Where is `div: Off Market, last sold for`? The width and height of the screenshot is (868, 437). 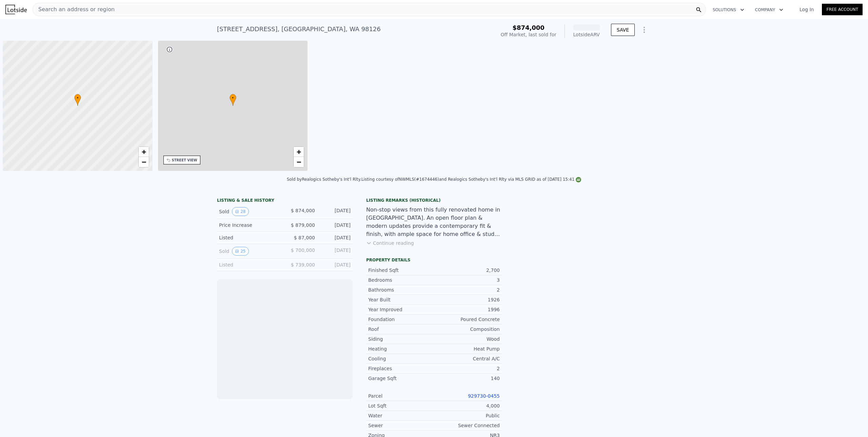 div: Off Market, last sold for is located at coordinates (529, 35).